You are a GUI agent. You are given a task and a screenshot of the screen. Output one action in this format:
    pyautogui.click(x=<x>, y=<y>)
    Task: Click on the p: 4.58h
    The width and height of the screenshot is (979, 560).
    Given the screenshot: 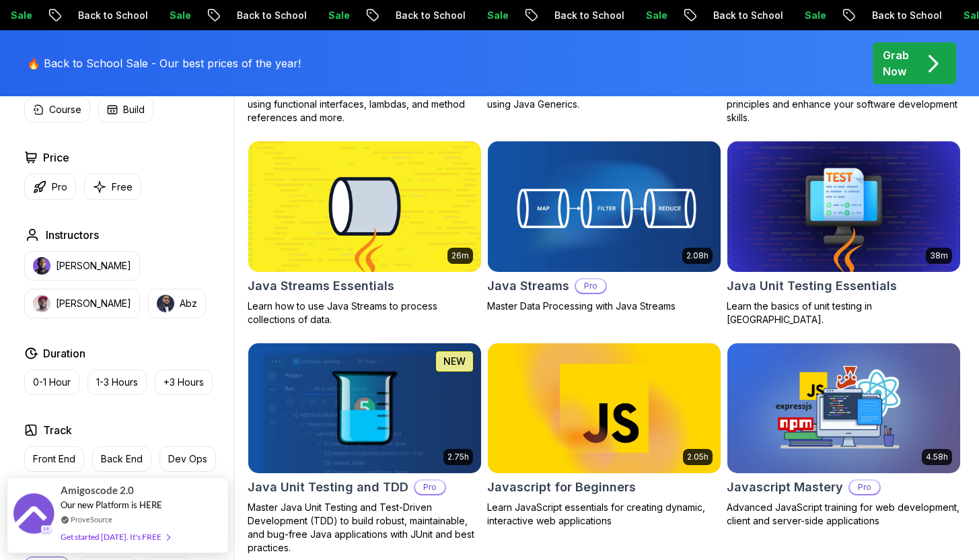 What is the action you would take?
    pyautogui.click(x=937, y=457)
    